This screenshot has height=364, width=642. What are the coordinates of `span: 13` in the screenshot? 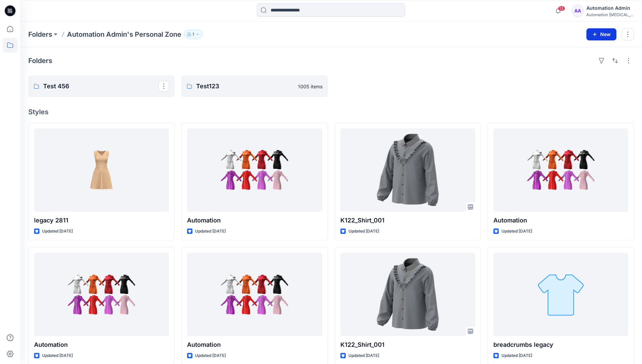 It's located at (562, 8).